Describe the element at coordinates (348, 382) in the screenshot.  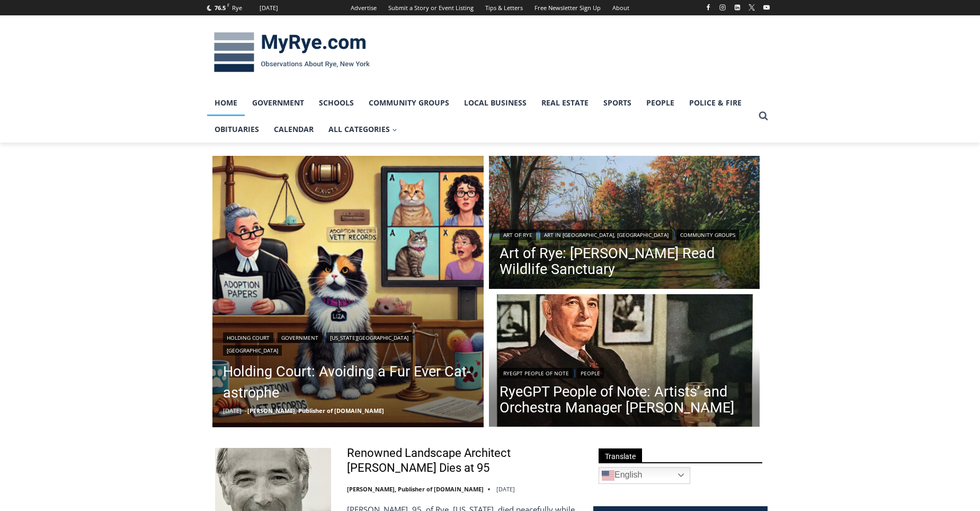
I see `a: Holding Court: Avoiding a Fur Ever Cat-astrophe` at that location.